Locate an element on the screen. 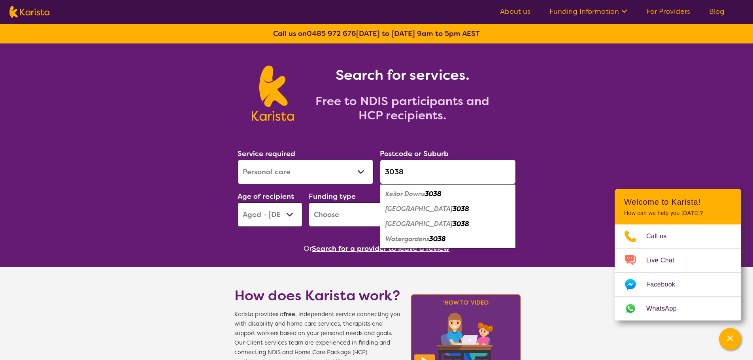 The image size is (753, 360). h1: Search for services. is located at coordinates (403, 75).